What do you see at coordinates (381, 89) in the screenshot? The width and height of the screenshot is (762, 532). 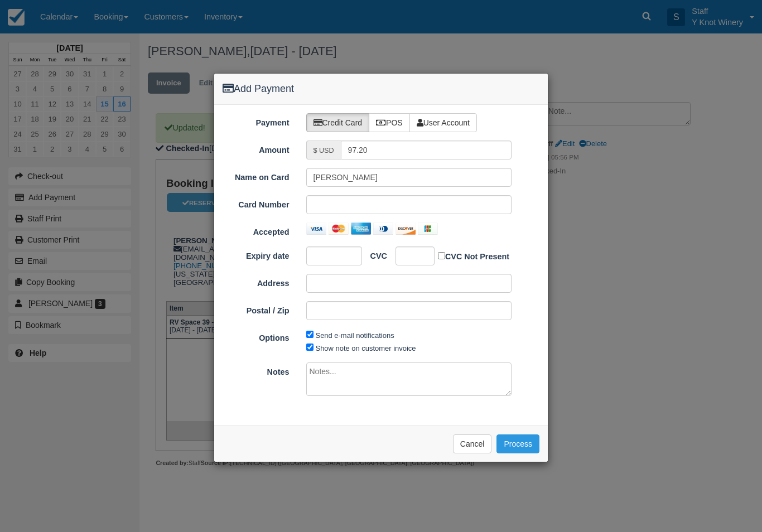 I see `h4: Add Payment` at bounding box center [381, 89].